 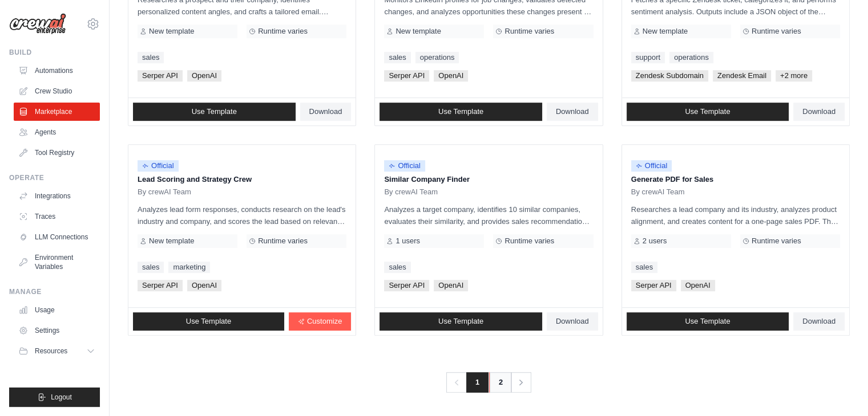 I want to click on span: Logout, so click(x=61, y=397).